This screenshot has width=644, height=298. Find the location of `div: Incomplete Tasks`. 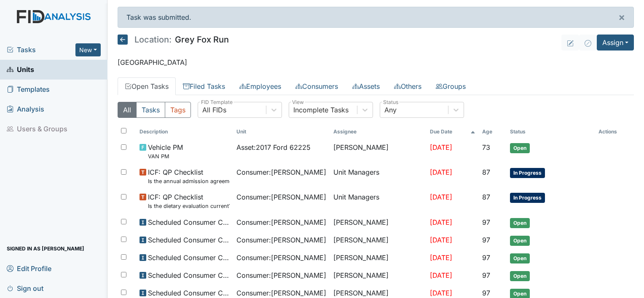

div: Incomplete Tasks is located at coordinates (320, 110).